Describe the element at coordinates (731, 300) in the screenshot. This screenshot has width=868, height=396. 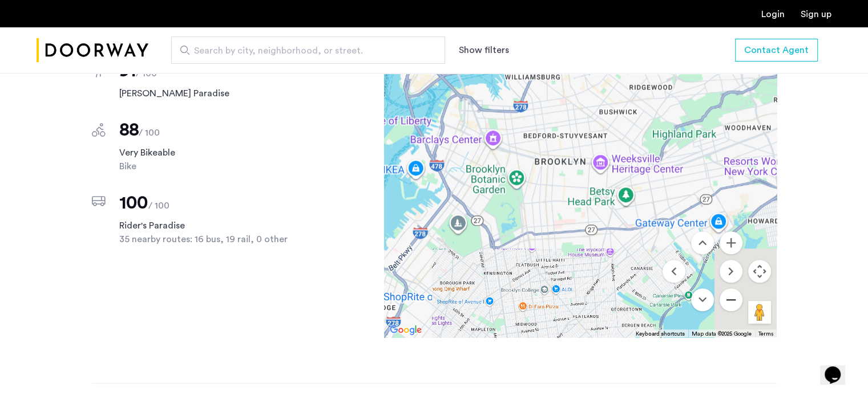
I see `button: Zoom out` at that location.